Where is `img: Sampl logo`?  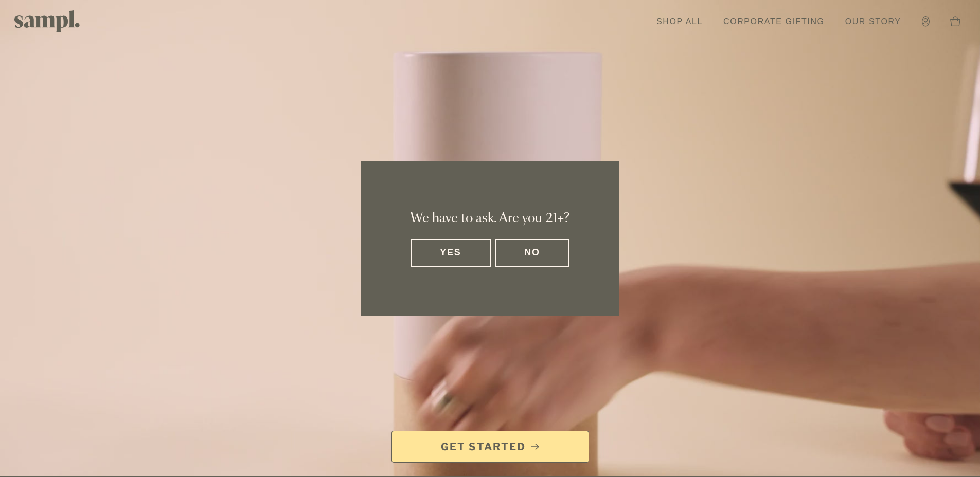
img: Sampl logo is located at coordinates (48, 21).